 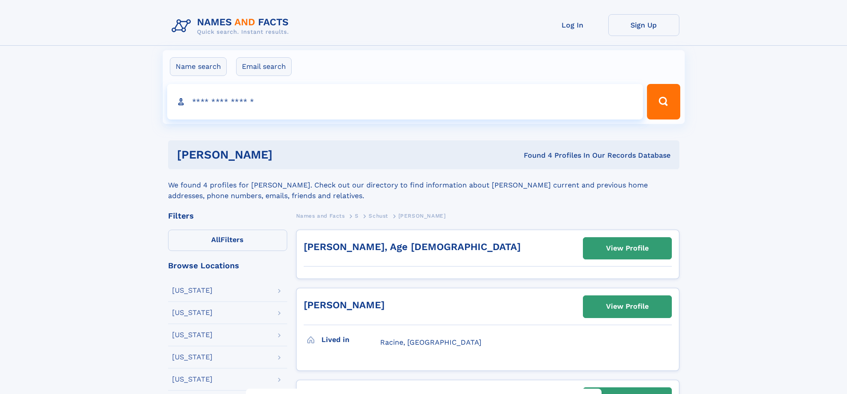 I want to click on a: S, so click(x=357, y=216).